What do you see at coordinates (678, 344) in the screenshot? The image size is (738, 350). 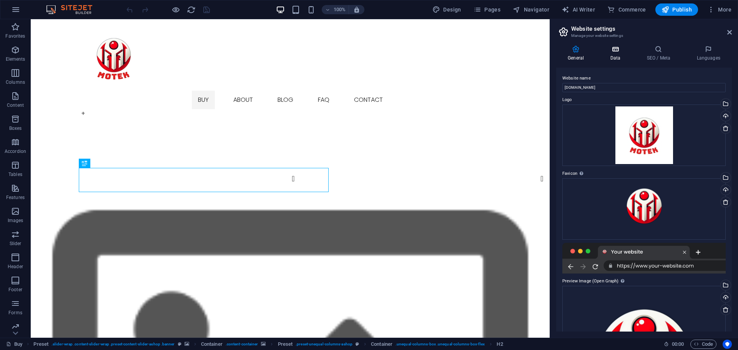 I see `span: 00 00` at bounding box center [678, 344].